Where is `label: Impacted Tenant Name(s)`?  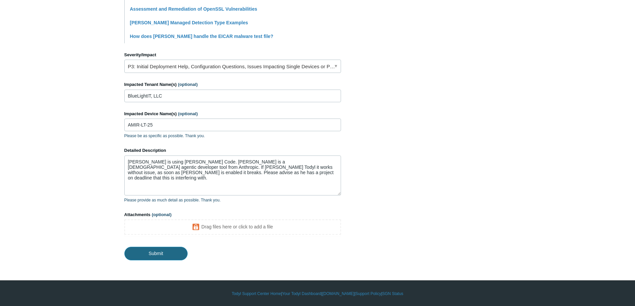
label: Impacted Tenant Name(s) is located at coordinates (233, 85).